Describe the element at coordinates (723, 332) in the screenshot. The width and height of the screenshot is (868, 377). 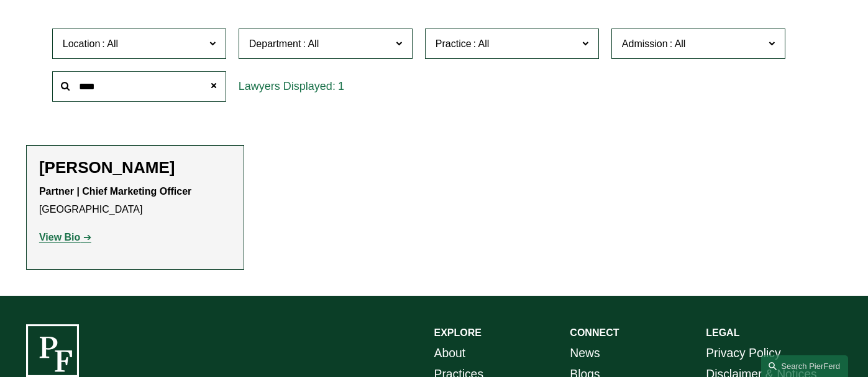
I see `strong: LEGAL` at that location.